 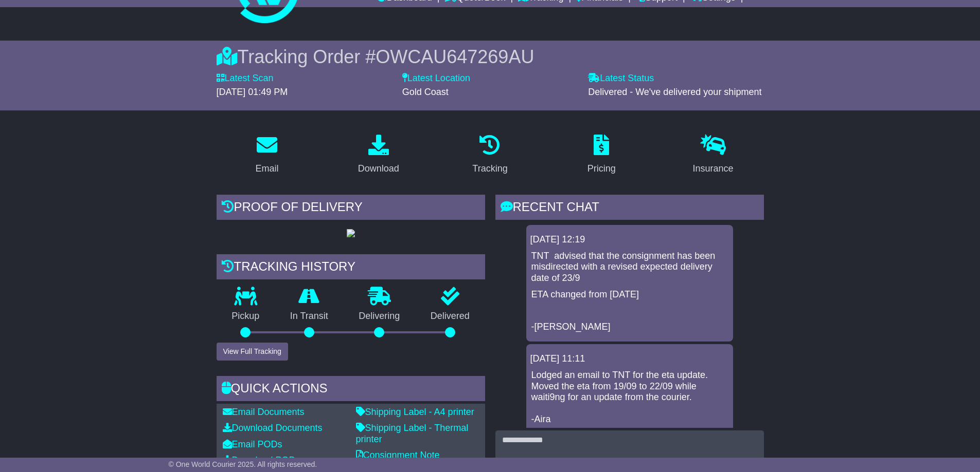 I want to click on div: Proof of Delivery, so click(x=351, y=209).